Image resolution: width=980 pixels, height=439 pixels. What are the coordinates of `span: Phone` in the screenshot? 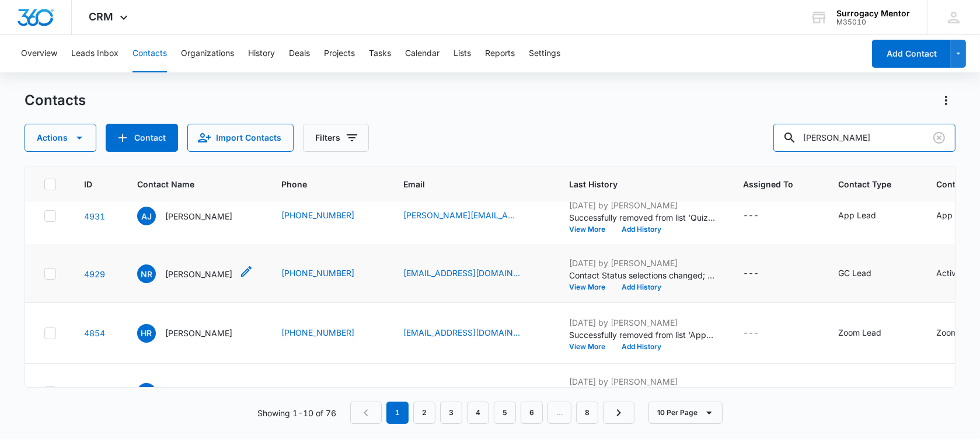 It's located at (320, 184).